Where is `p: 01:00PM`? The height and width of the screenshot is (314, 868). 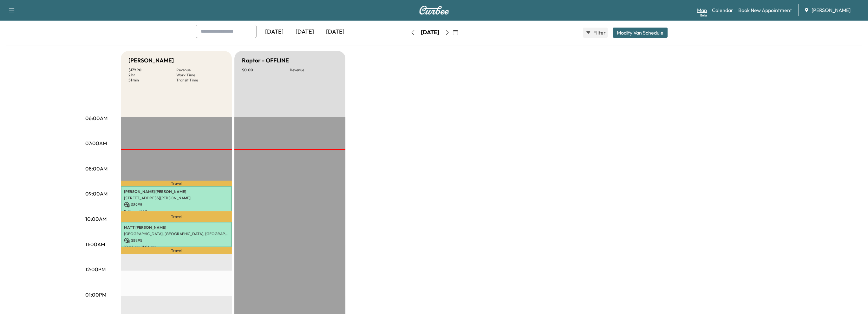
p: 01:00PM is located at coordinates (96, 294).